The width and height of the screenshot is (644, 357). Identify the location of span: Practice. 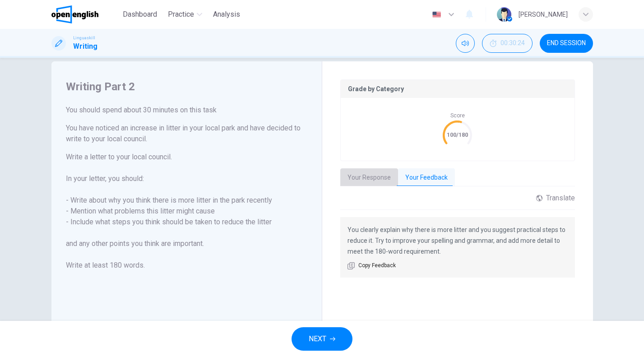
(181, 15).